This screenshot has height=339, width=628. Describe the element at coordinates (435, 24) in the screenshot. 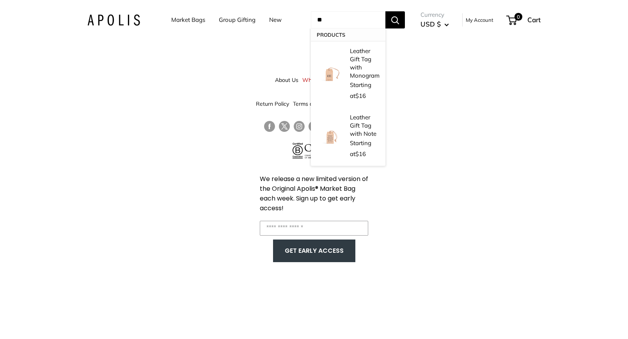

I see `button: USD $` at that location.